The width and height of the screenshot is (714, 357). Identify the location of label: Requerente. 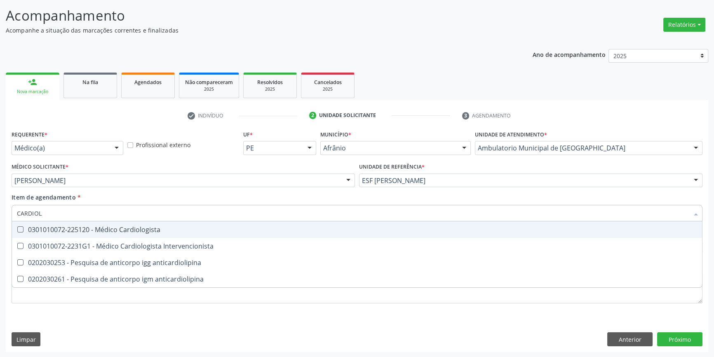
(29, 134).